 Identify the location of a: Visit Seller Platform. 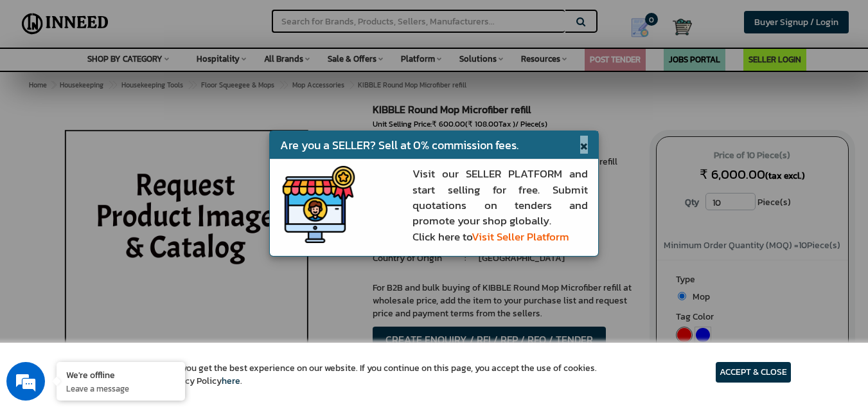
(520, 236).